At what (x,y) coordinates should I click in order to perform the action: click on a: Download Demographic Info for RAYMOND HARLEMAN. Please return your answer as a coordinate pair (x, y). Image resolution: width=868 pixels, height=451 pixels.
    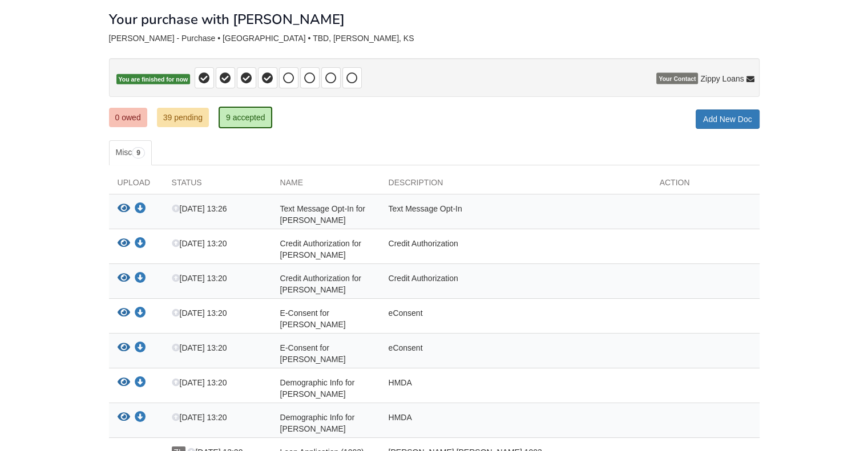
    Looking at the image, I should click on (140, 418).